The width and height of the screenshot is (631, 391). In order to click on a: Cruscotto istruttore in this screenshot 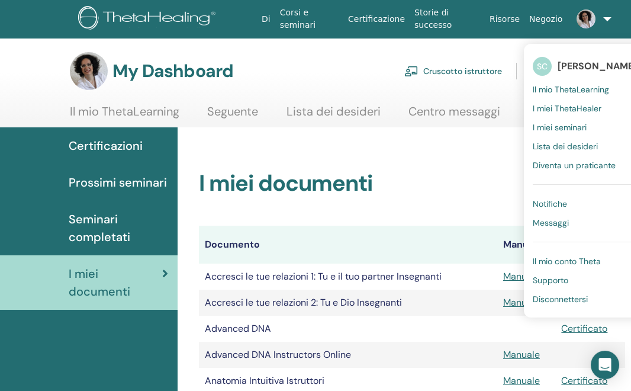, I will do `click(453, 71)`.